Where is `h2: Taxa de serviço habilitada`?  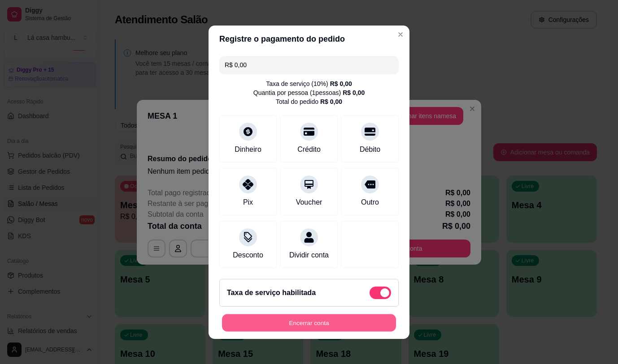
h2: Taxa de serviço habilitada is located at coordinates (271, 293).